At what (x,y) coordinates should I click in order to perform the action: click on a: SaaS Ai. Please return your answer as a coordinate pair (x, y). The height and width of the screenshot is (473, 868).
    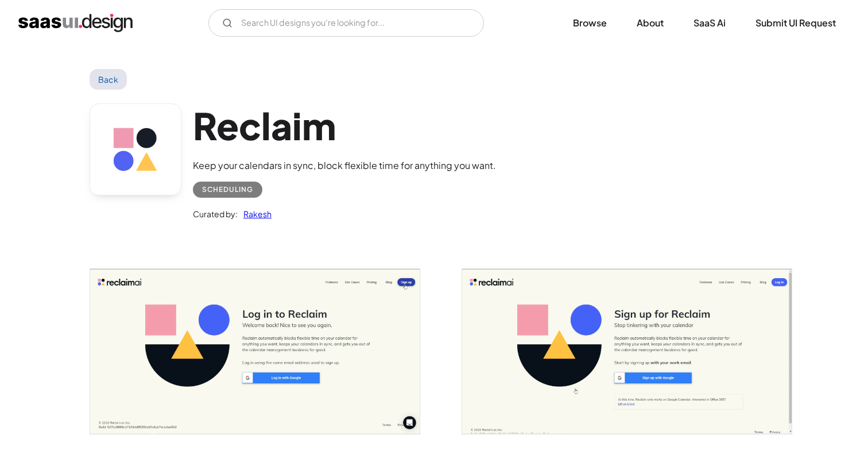
    Looking at the image, I should click on (710, 23).